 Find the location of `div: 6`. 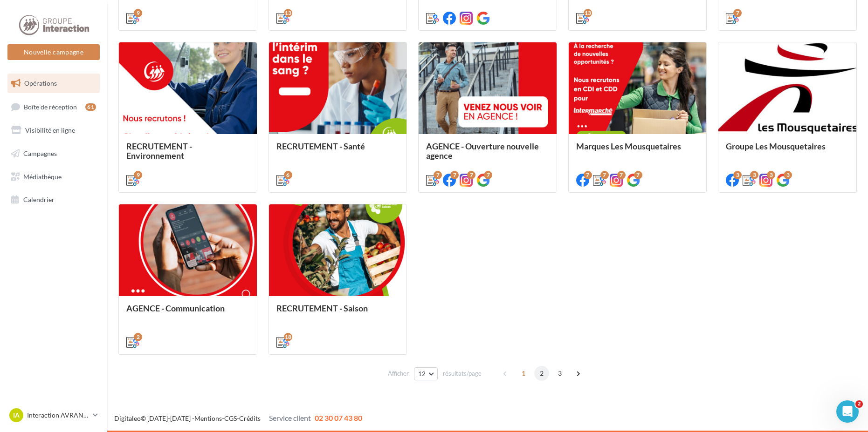

div: 6 is located at coordinates (288, 175).